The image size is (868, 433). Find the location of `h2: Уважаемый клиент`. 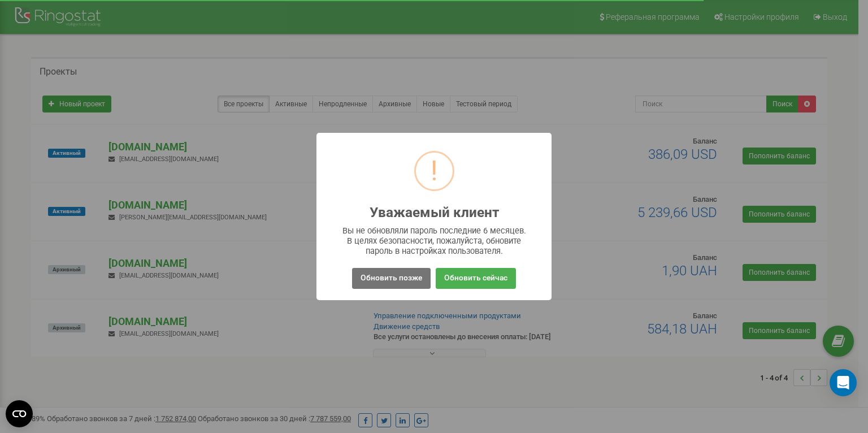

h2: Уважаемый клиент is located at coordinates (434, 212).